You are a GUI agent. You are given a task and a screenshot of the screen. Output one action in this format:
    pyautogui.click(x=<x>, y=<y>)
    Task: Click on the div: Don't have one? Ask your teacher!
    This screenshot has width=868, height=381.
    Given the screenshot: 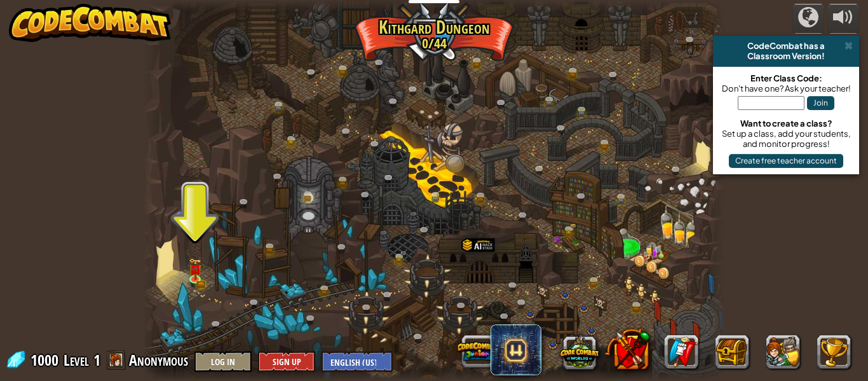 What is the action you would take?
    pyautogui.click(x=786, y=88)
    